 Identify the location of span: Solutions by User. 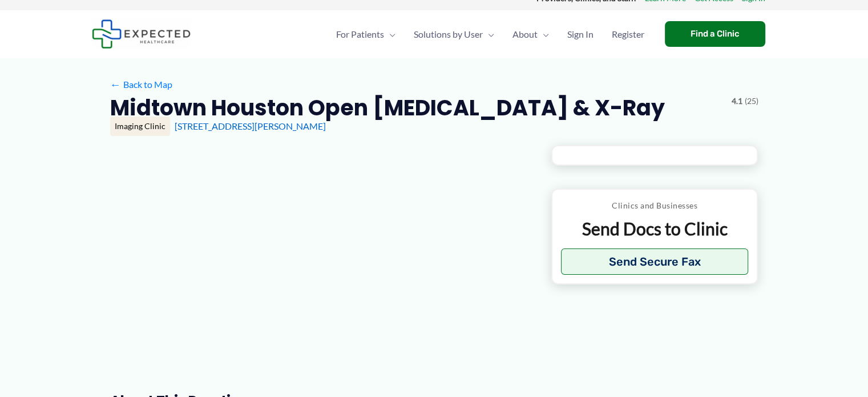
(448, 34).